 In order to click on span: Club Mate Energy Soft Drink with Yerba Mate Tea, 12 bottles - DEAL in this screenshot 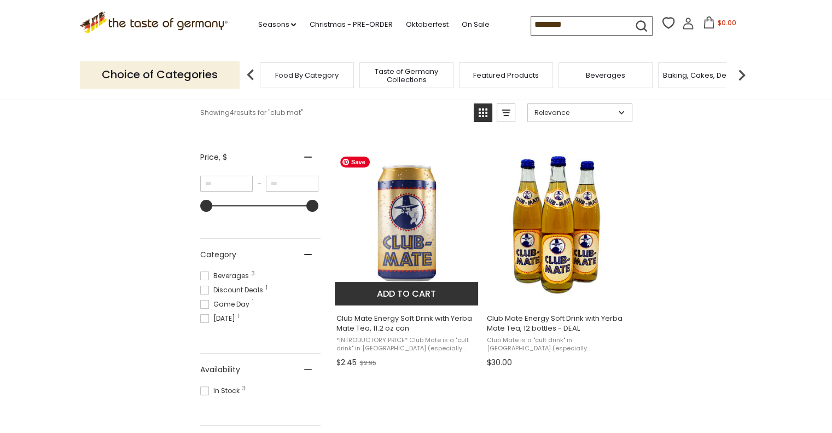, I will do `click(558, 323)`.